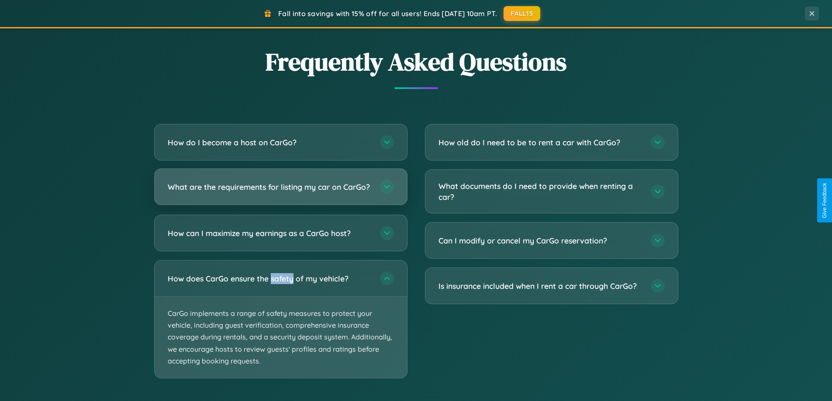 The width and height of the screenshot is (832, 401). I want to click on h3: Is insurance included when I rent a car through CarGo?, so click(540, 286).